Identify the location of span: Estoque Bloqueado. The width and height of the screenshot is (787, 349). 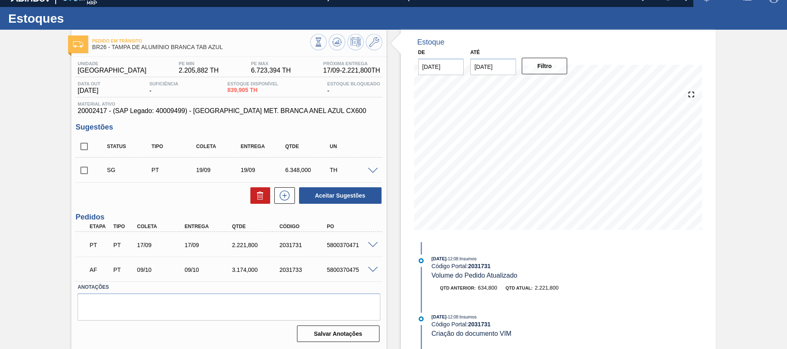
(354, 84).